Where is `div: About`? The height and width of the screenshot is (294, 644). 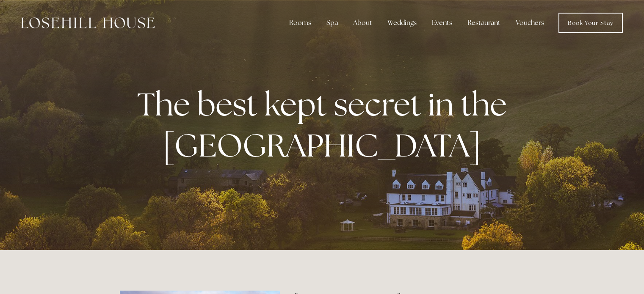
div: About is located at coordinates (363, 23).